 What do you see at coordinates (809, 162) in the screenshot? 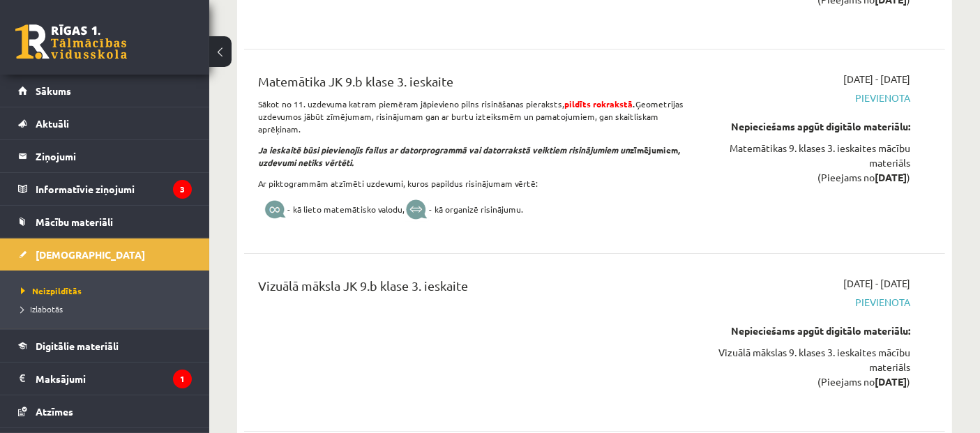
I see `div: Matemātikas 9. klases 3. ieskaites mācību materiāls (Pieejams no )` at bounding box center [809, 162].